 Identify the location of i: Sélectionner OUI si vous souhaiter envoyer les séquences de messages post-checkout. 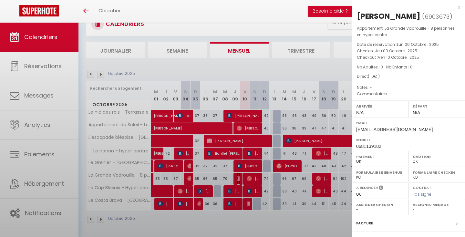
(381, 188).